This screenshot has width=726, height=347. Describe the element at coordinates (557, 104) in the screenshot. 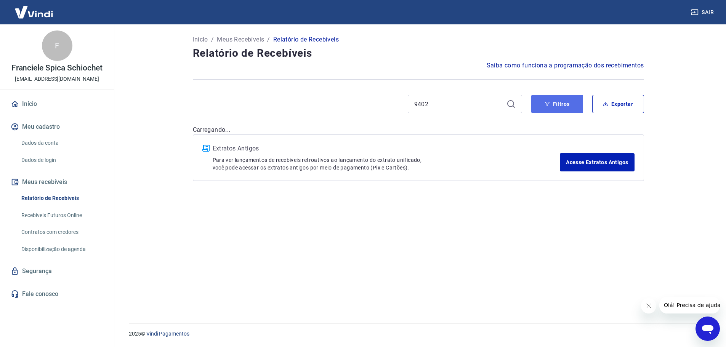

I see `button: Filtros` at that location.